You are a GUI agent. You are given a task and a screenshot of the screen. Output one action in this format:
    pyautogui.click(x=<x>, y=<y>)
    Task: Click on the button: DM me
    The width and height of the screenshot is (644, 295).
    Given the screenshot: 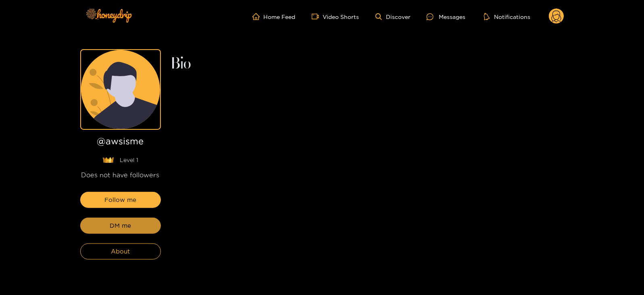 What is the action you would take?
    pyautogui.click(x=121, y=226)
    